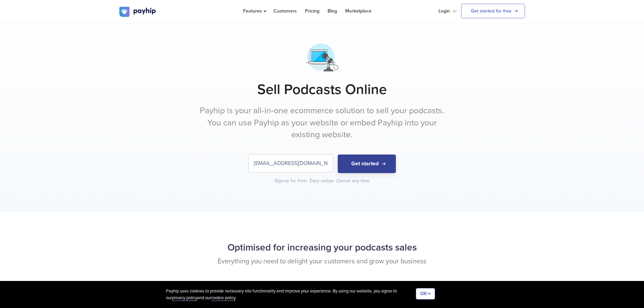 Image resolution: width=644 pixels, height=308 pixels. Describe the element at coordinates (290, 295) in the screenshot. I see `div: Payhip uses cookies to provide necessary site functionality and improve your experience. By using...` at that location.